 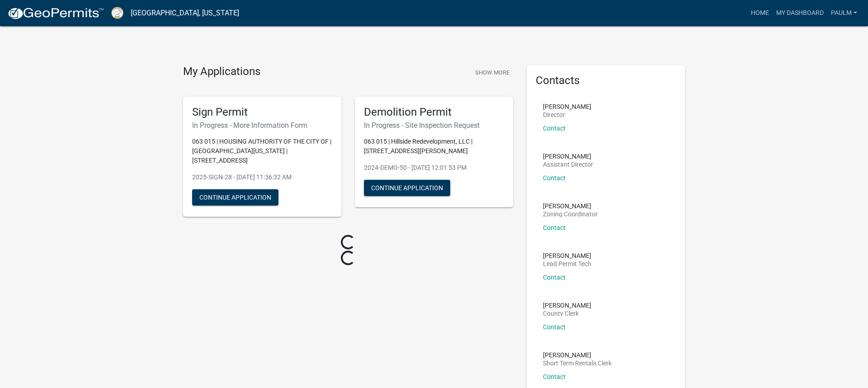 I want to click on h5: Contacts, so click(x=606, y=81).